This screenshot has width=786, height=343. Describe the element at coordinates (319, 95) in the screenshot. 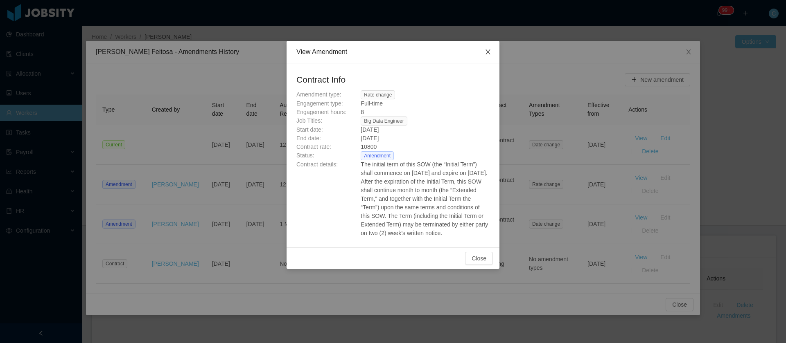

I see `span: Amendment type:` at that location.